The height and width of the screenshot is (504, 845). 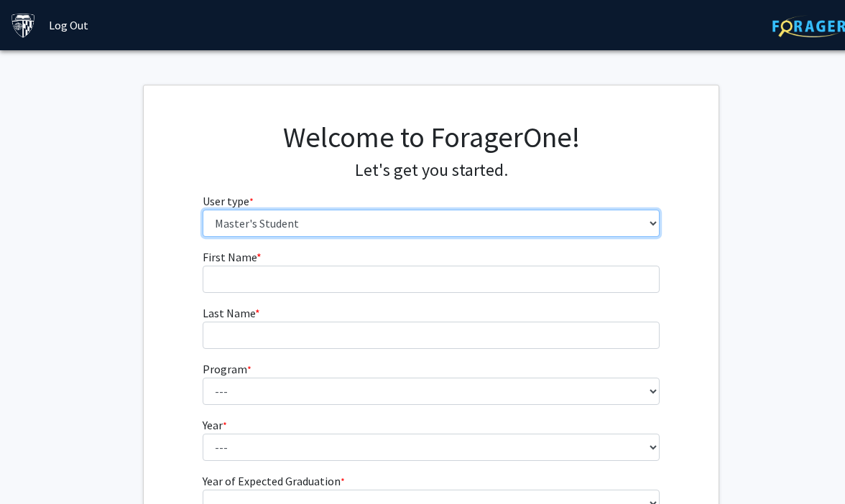 I want to click on img: Johns Hopkins University Logo, so click(x=23, y=25).